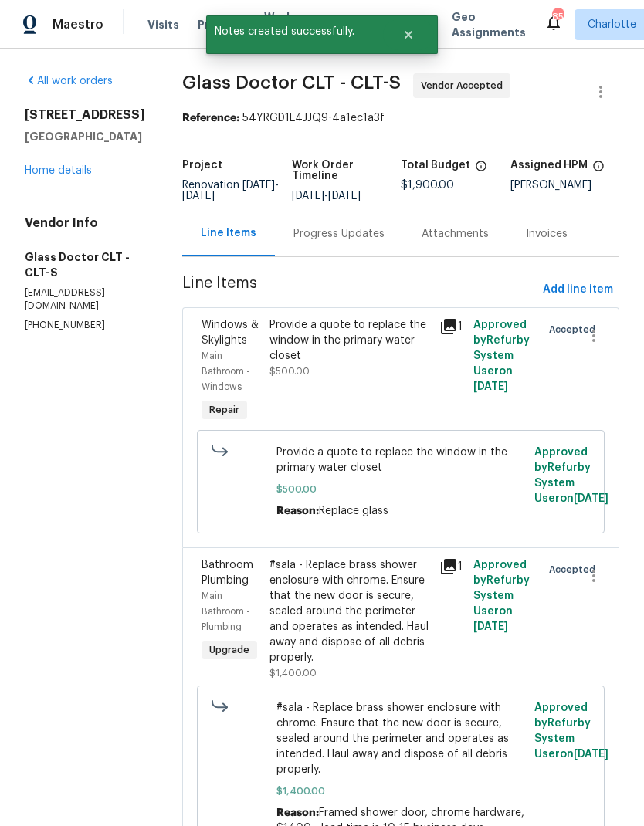  Describe the element at coordinates (409, 35) in the screenshot. I see `button: Close` at that location.